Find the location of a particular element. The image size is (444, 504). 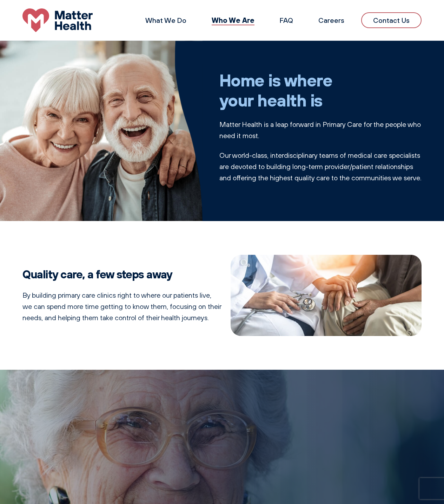

h1: Home is where your health is is located at coordinates (321, 90).